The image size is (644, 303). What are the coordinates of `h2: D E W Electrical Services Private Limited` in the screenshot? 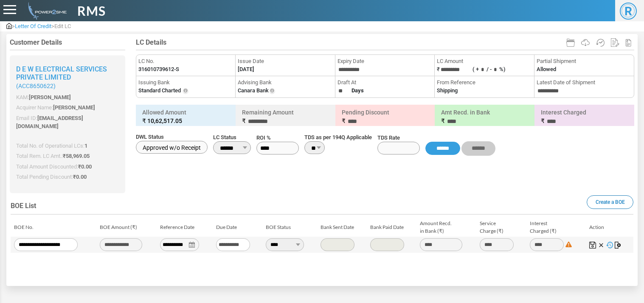 It's located at (68, 78).